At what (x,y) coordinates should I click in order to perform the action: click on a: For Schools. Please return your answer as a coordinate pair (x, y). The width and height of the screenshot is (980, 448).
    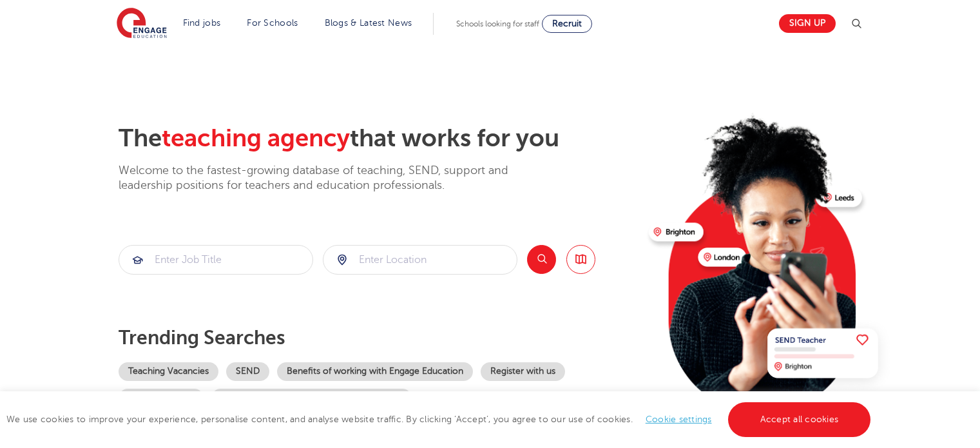
    Looking at the image, I should click on (272, 22).